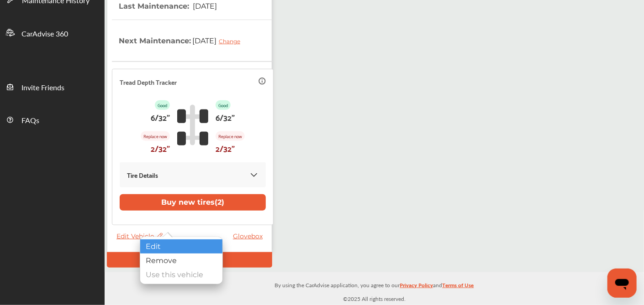 This screenshot has width=644, height=305. What do you see at coordinates (232, 41) in the screenshot?
I see `div: Change` at bounding box center [232, 41].